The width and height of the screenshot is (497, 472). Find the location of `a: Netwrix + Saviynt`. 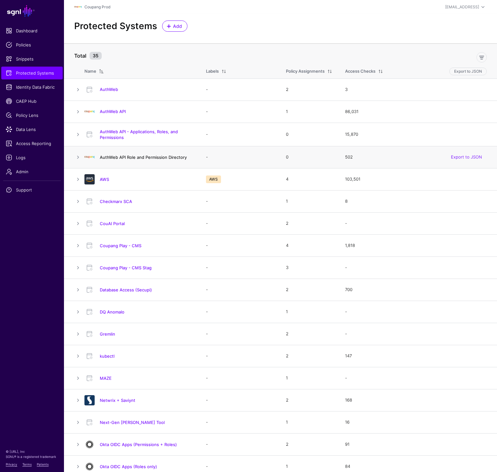

a: Netwrix + Saviynt is located at coordinates (117, 400).